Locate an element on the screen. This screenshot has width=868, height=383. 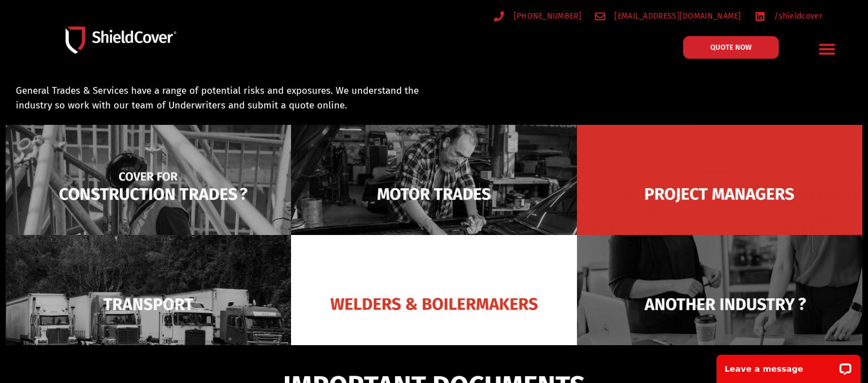
a: QUOTE NOW is located at coordinates (731, 48).